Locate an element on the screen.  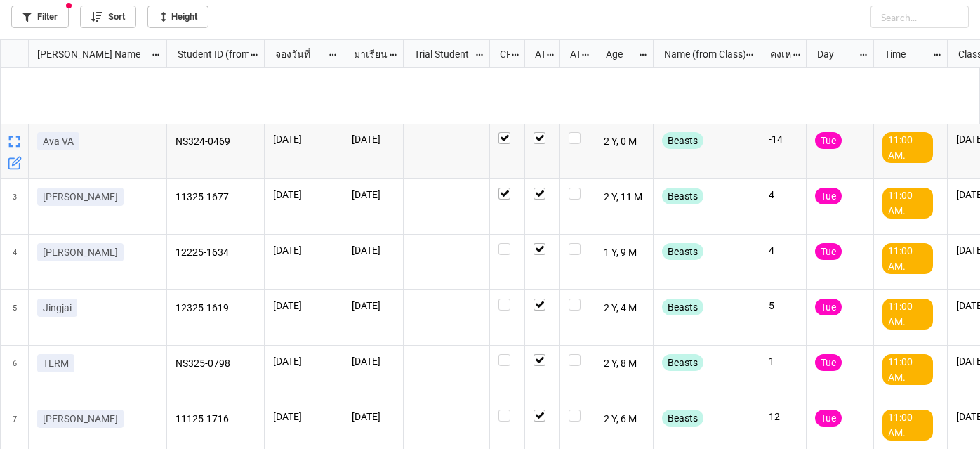
div: ATK is located at coordinates (571, 54).